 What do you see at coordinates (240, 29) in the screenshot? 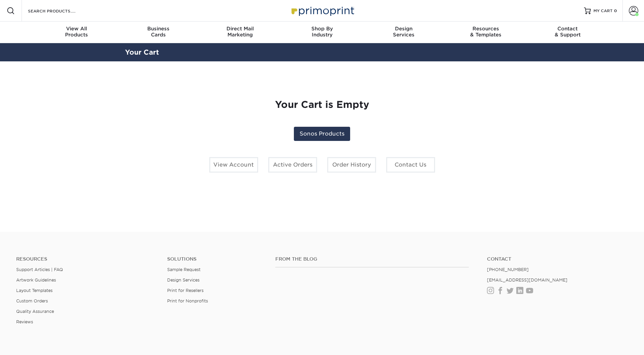
I see `span: Direct Mail` at bounding box center [240, 29].